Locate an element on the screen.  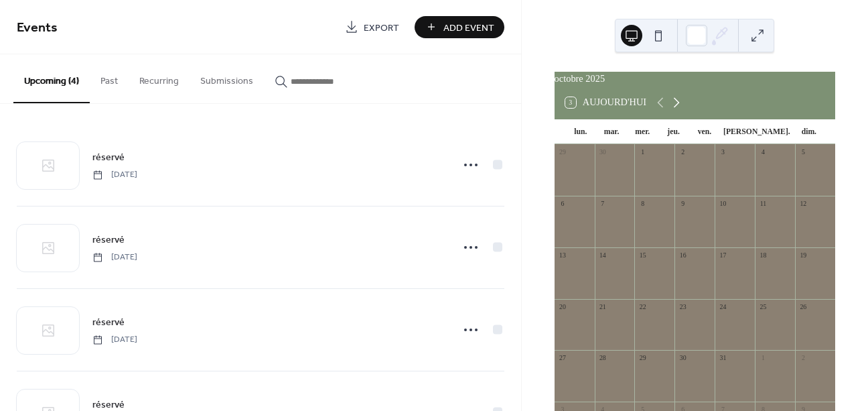
div: dim. is located at coordinates (809, 132).